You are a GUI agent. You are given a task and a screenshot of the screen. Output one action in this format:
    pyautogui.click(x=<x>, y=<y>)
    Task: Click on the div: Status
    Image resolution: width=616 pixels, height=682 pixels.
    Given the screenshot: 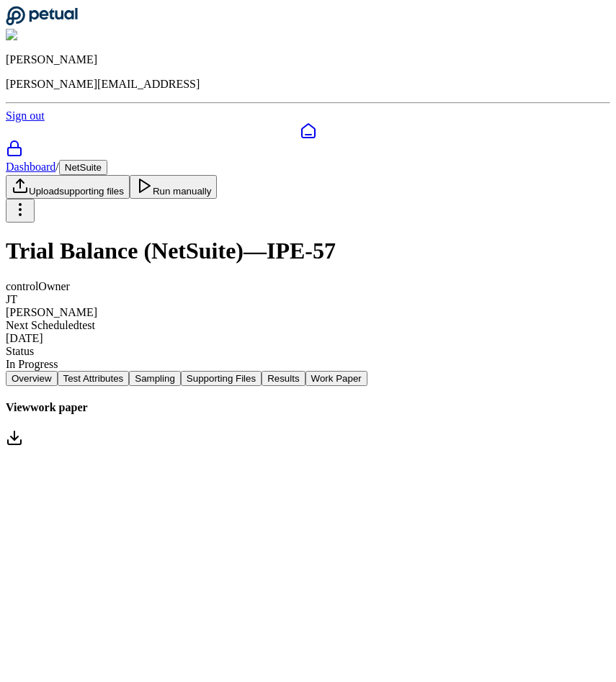 What is the action you would take?
    pyautogui.click(x=308, y=351)
    